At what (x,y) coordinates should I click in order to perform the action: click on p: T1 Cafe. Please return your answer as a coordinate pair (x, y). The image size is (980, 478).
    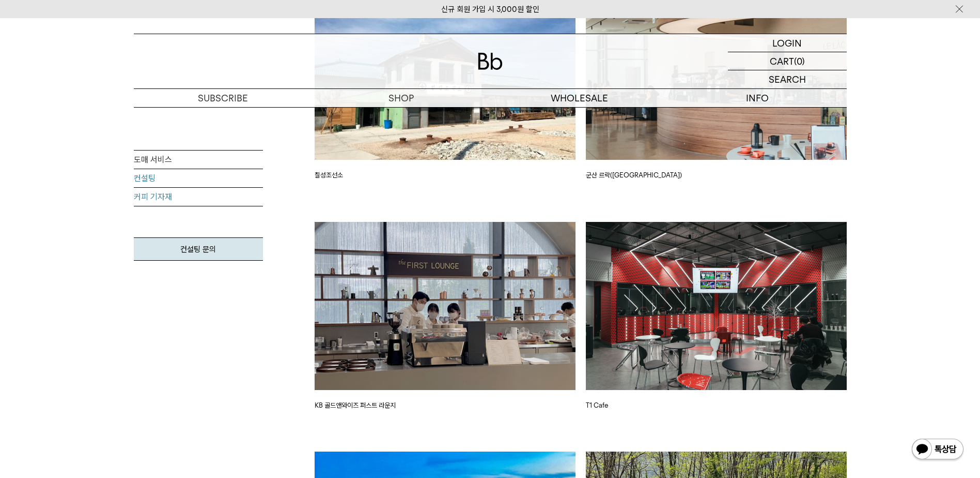
    Looking at the image, I should click on (716, 405).